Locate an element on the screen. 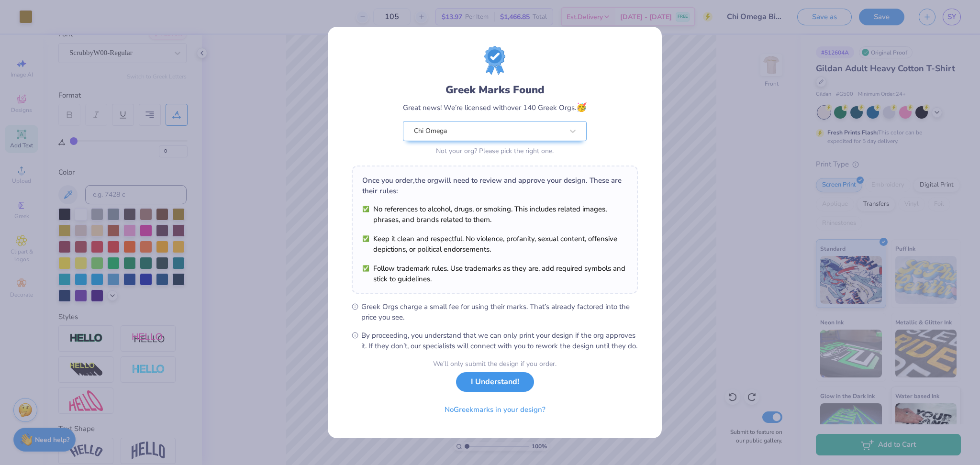 This screenshot has height=465, width=980. span: By proceeding, you understand that we can only print your design if the org approves it. If they ... is located at coordinates (500, 341).